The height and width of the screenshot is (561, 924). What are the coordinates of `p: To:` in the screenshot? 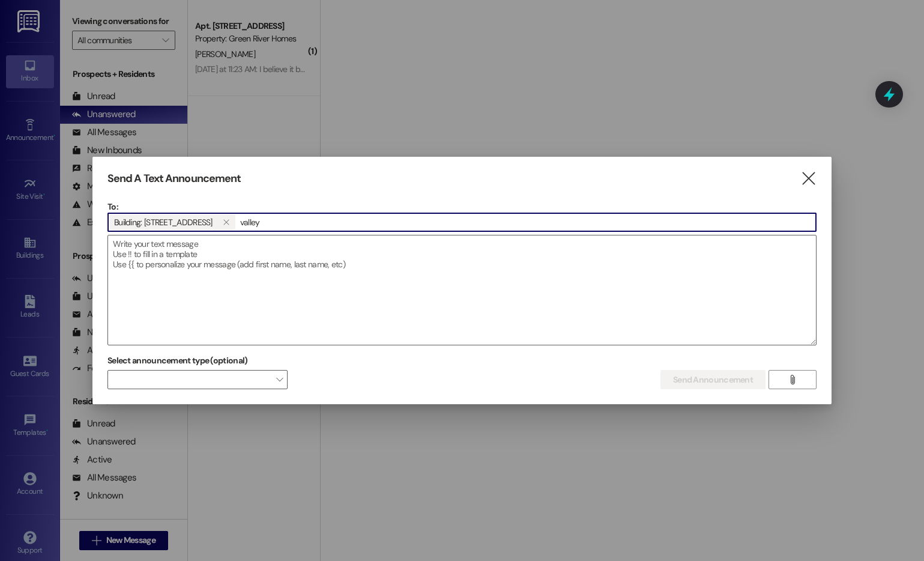 It's located at (462, 207).